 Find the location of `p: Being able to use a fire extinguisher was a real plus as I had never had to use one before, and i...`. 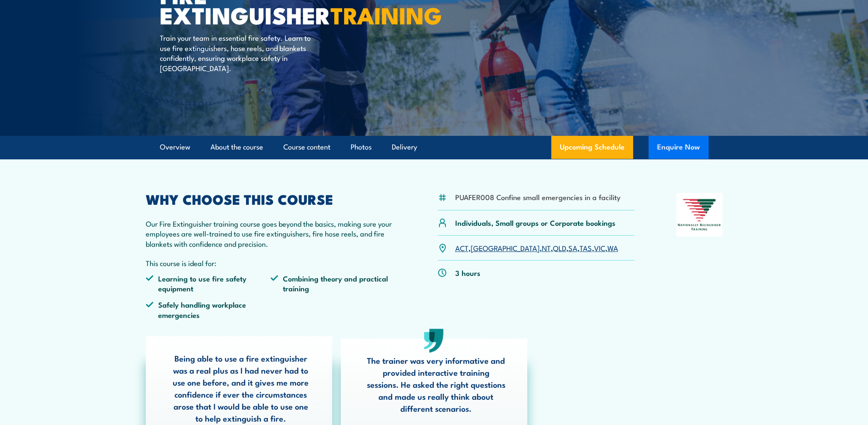

p: Being able to use a fire extinguisher was a real plus as I had never had to use one before, and i... is located at coordinates (241, 388).